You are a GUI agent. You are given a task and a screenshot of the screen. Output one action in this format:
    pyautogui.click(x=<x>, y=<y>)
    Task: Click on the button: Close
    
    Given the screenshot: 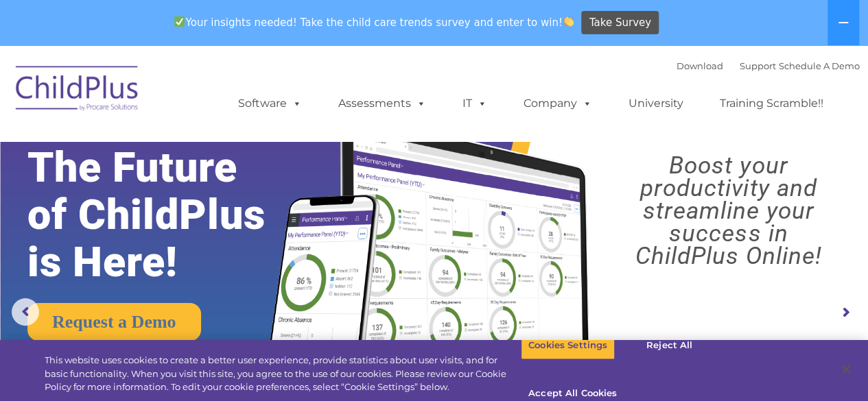 What is the action you would take?
    pyautogui.click(x=846, y=370)
    